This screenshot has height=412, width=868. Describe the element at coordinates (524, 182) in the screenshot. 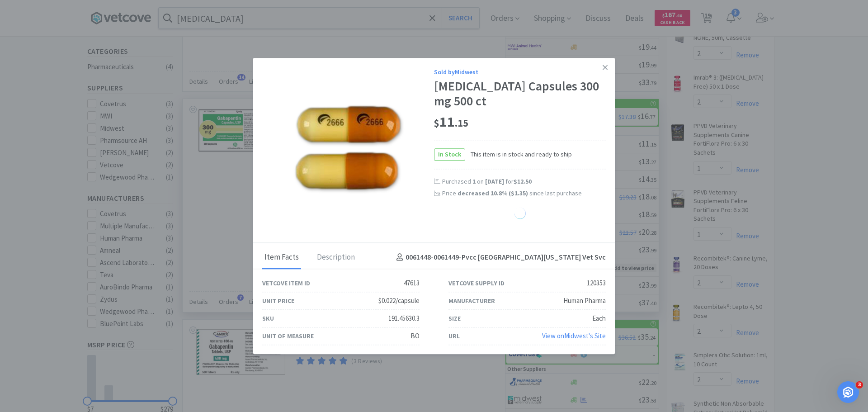

I see `div: Purchased on for` at that location.